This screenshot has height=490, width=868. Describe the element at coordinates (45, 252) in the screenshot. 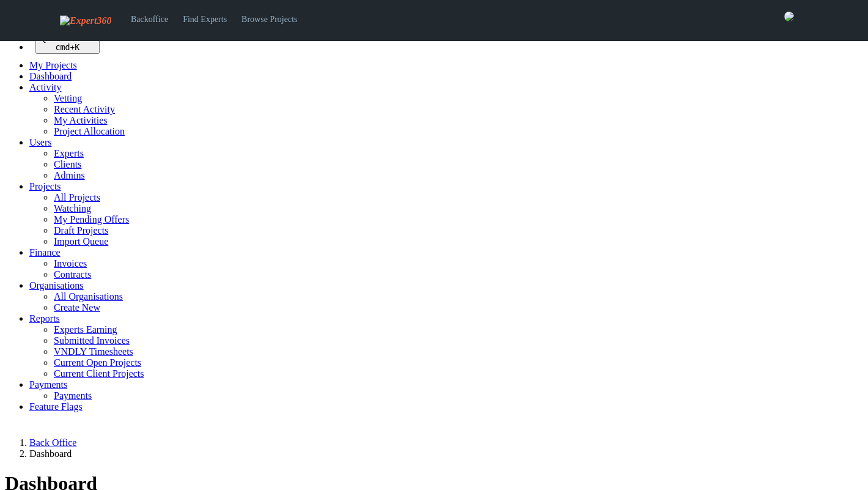

I see `a: Finance` at that location.